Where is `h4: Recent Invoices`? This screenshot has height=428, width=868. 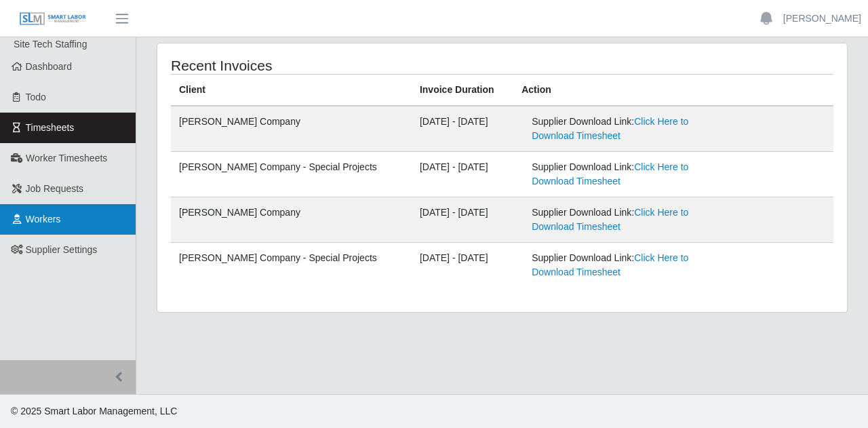
h4: Recent Invoices is located at coordinates (303, 65).